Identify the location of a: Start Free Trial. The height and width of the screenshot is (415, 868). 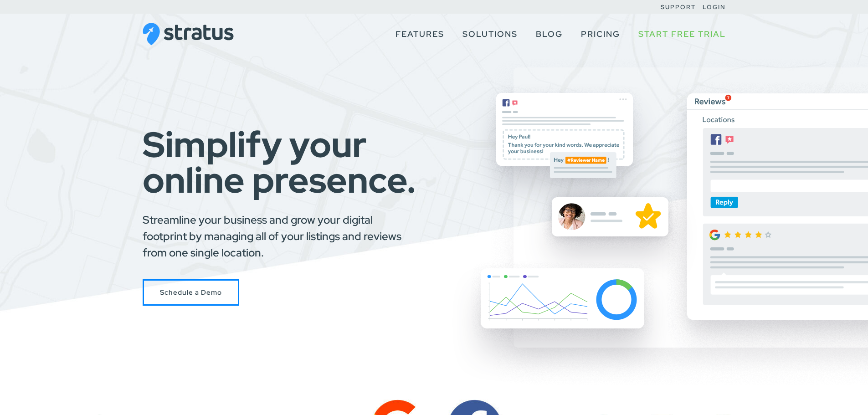
(682, 34).